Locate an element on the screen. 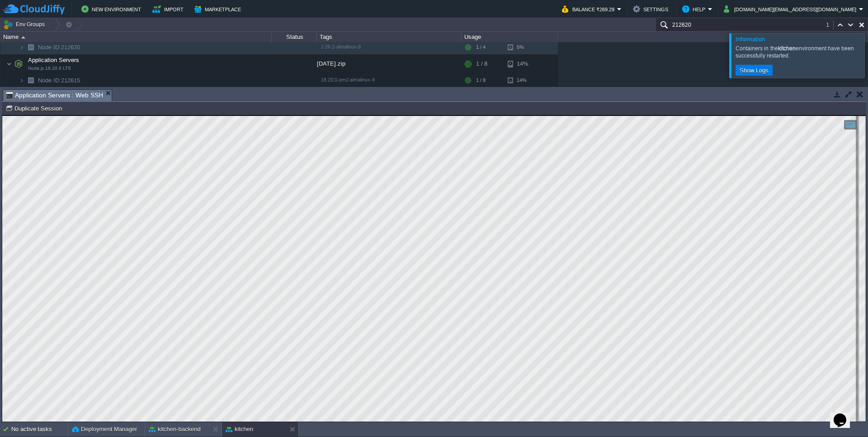 The width and height of the screenshot is (868, 437). button: Settings is located at coordinates (652, 9).